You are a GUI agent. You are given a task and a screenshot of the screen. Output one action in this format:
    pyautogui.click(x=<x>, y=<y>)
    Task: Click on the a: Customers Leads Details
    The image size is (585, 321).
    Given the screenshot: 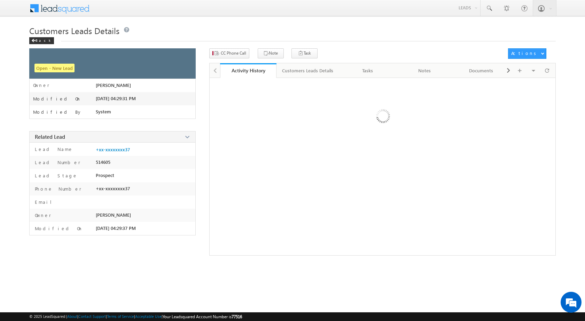 What is the action you would take?
    pyautogui.click(x=308, y=71)
    